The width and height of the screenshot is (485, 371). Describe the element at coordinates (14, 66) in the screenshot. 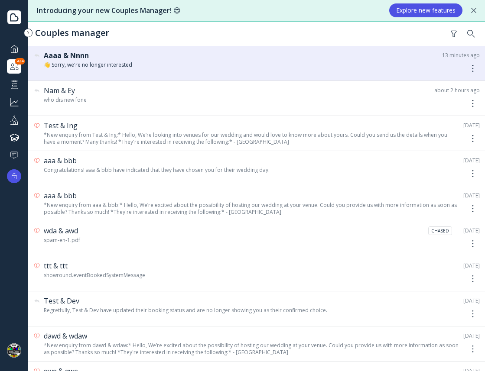

I see `a: Couples manager434` at that location.